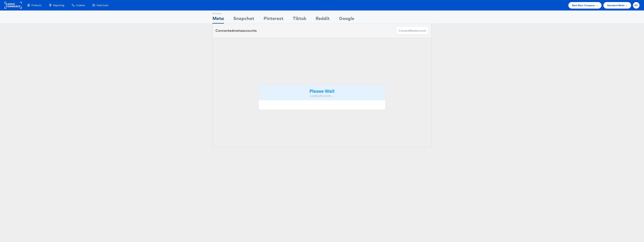 This screenshot has width=644, height=242. What do you see at coordinates (236, 31) in the screenshot?
I see `div: Connected accounts` at bounding box center [236, 31].